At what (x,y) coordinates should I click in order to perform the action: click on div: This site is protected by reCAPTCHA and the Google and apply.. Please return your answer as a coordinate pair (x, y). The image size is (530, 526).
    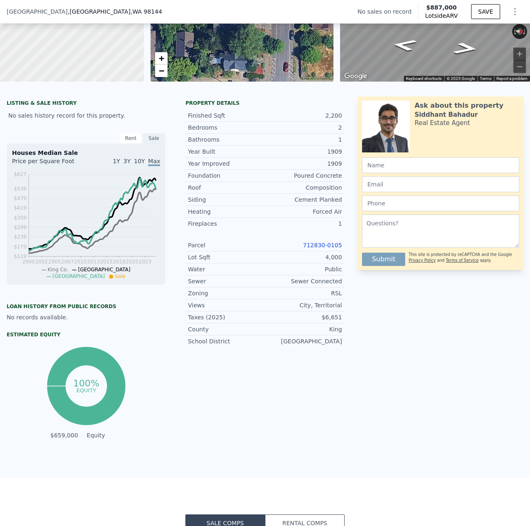
    Looking at the image, I should click on (463, 258).